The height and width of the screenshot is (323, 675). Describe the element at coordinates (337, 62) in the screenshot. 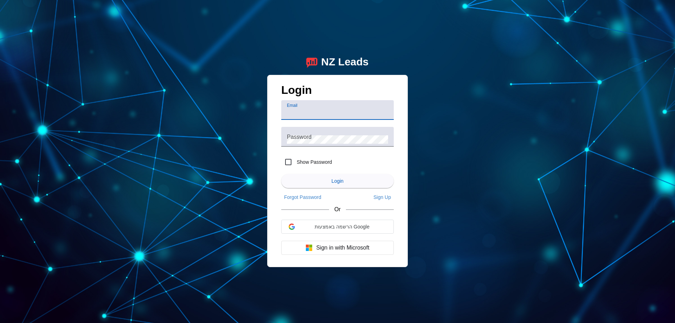

I see `a: logoNZ Leads` at that location.